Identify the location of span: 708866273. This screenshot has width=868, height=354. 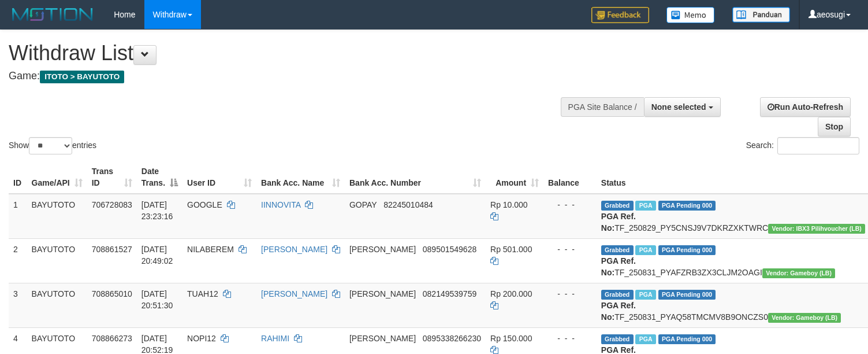
(112, 338).